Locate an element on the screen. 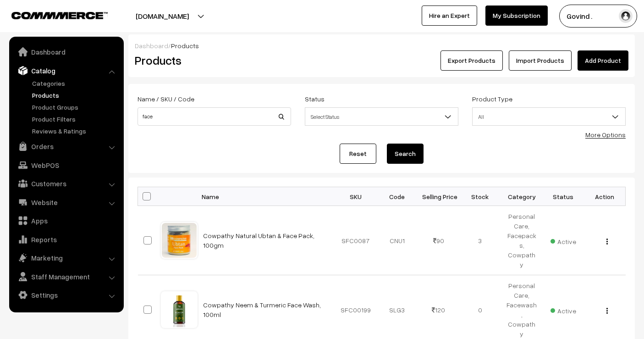  a: Product Filters is located at coordinates (75, 119).